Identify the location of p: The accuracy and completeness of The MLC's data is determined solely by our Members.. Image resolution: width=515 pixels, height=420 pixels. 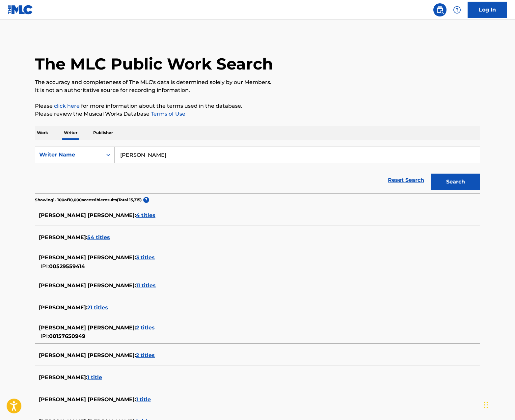
(258, 82).